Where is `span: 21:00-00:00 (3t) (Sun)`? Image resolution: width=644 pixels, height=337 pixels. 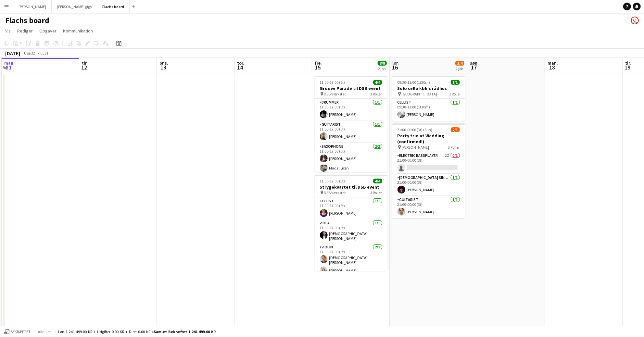 span: 21:00-00:00 (3t) (Sun) is located at coordinates (415, 129).